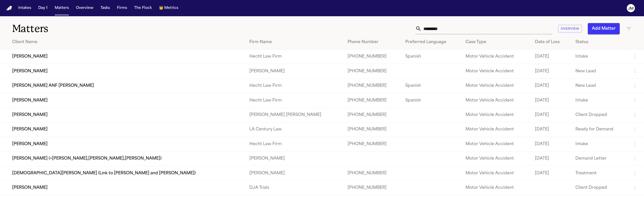  I want to click on button: Tasks, so click(105, 8).